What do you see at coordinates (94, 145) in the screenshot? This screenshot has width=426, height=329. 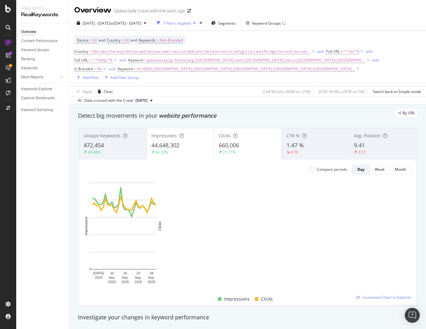 I see `span: 472,454` at bounding box center [94, 145].